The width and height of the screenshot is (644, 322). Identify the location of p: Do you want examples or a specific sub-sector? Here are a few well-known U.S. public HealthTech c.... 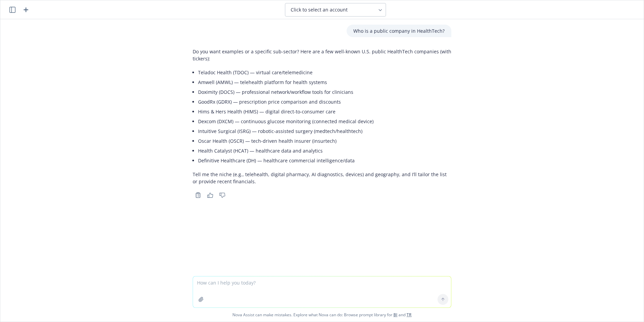
(322, 55).